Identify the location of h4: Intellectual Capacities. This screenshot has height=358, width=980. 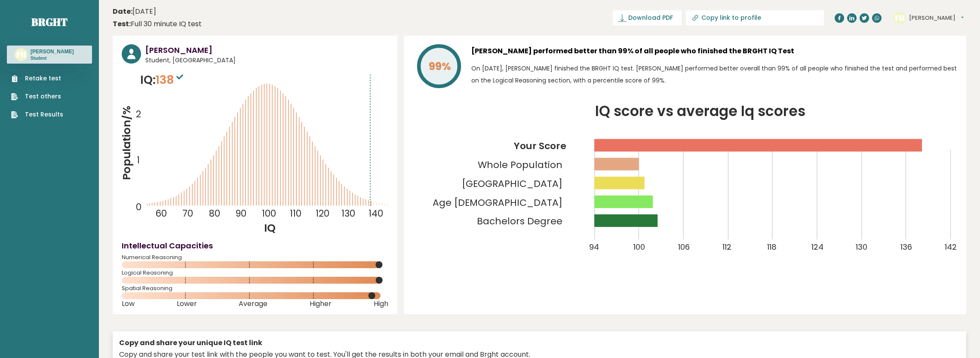
(255, 246).